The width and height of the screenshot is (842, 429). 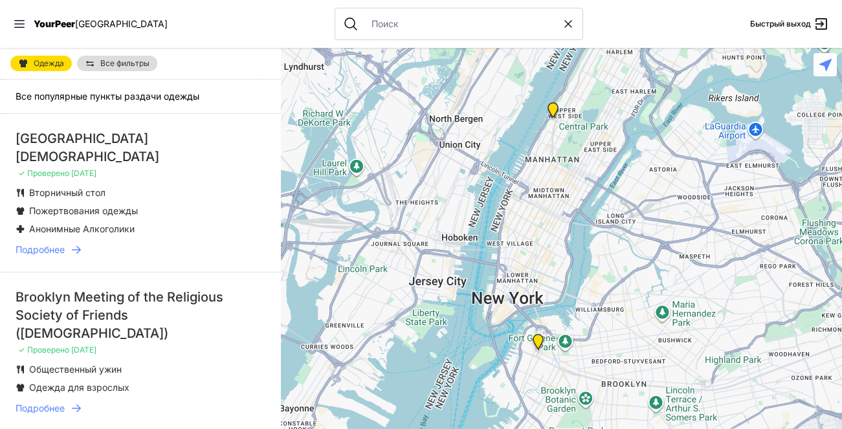 What do you see at coordinates (117, 63) in the screenshot?
I see `a: Все фильтры` at bounding box center [117, 63].